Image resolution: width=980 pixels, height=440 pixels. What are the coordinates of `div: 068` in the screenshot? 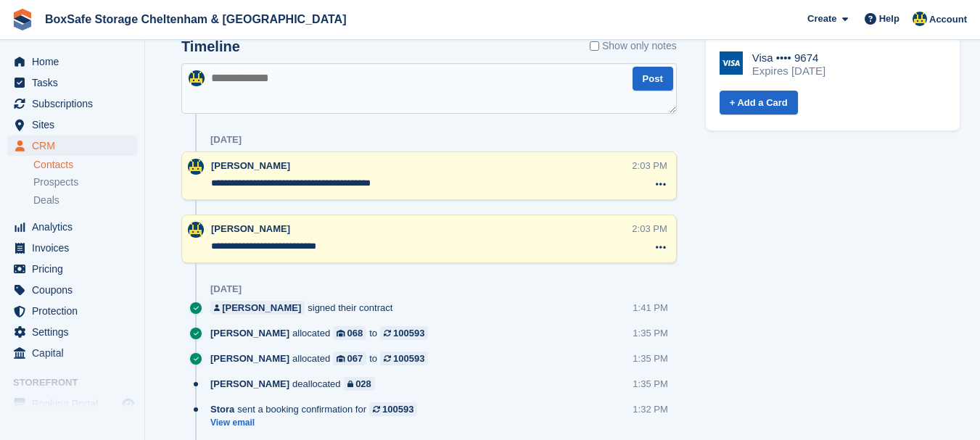 It's located at (356, 333).